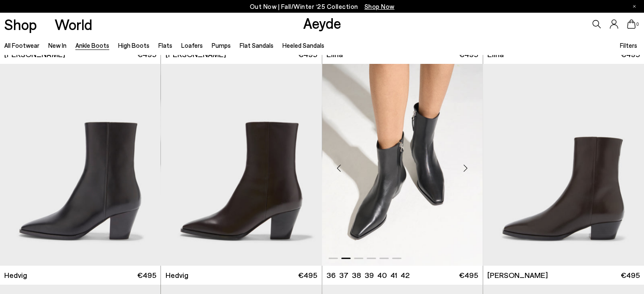 Image resolution: width=644 pixels, height=294 pixels. I want to click on a: Heeled Sandals, so click(303, 45).